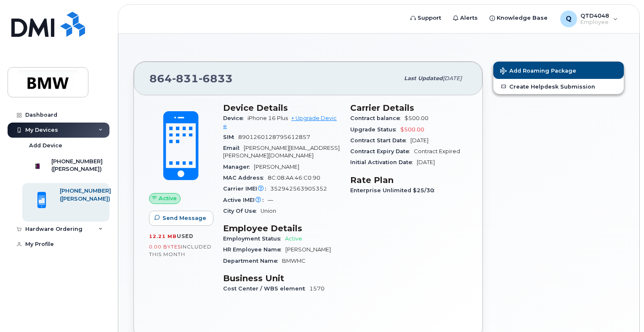 The image size is (644, 332). I want to click on span: Cost Center / WBS element, so click(266, 288).